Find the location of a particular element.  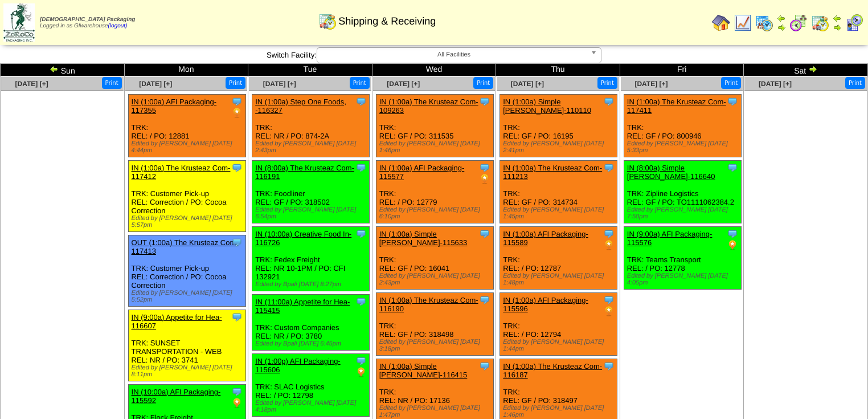

a: IN (1:00a) AFI Packaging-115596 is located at coordinates (546, 304).